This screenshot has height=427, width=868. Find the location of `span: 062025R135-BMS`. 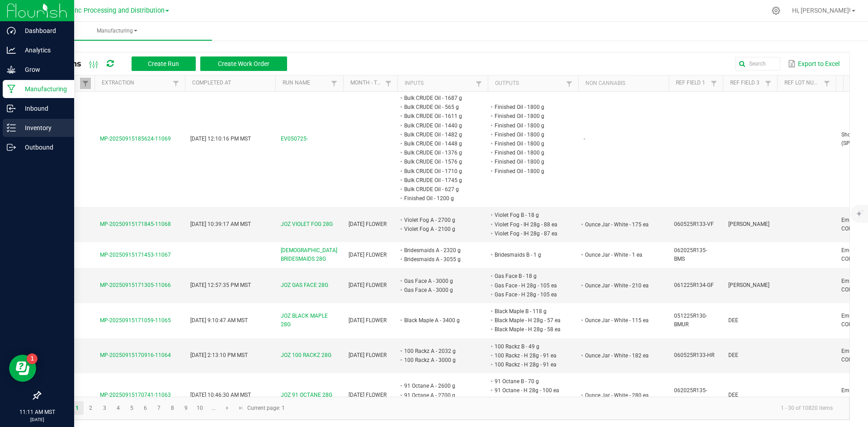

span: 062025R135-BMS is located at coordinates (690, 254).